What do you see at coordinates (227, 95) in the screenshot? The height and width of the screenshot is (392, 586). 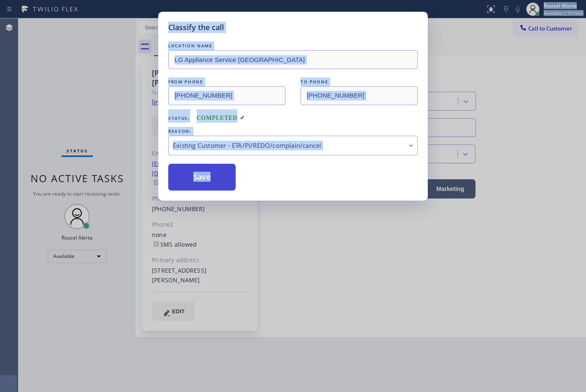 I see `input: From phone` at bounding box center [227, 95].